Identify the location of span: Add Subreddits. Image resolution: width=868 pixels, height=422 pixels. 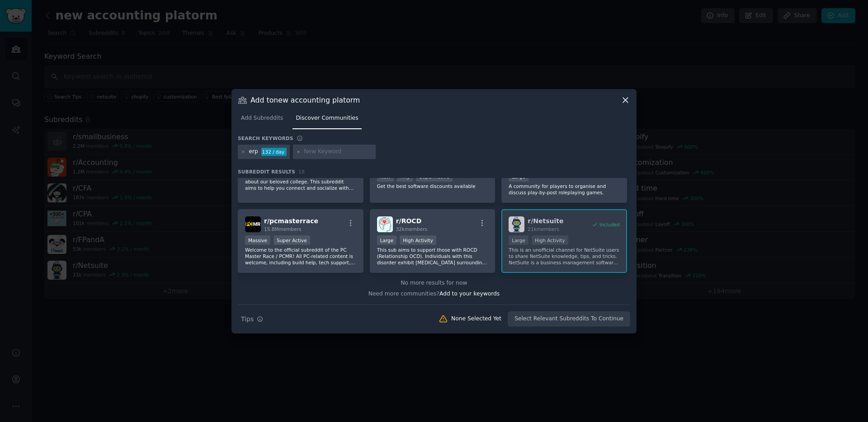
(261, 119).